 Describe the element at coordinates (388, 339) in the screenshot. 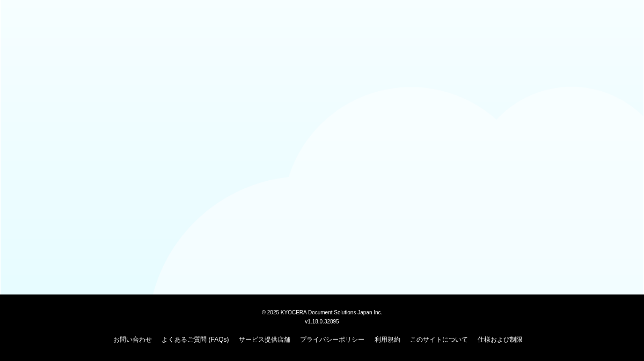

I see `a: 利用規約` at that location.